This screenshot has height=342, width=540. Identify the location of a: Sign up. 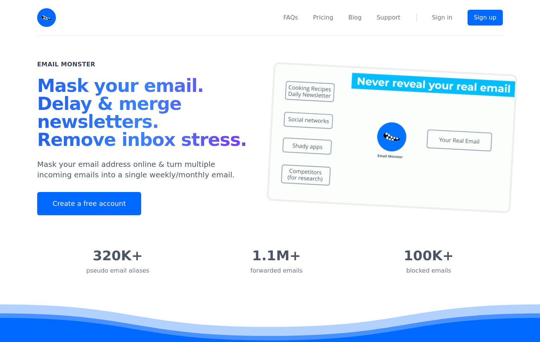
(485, 18).